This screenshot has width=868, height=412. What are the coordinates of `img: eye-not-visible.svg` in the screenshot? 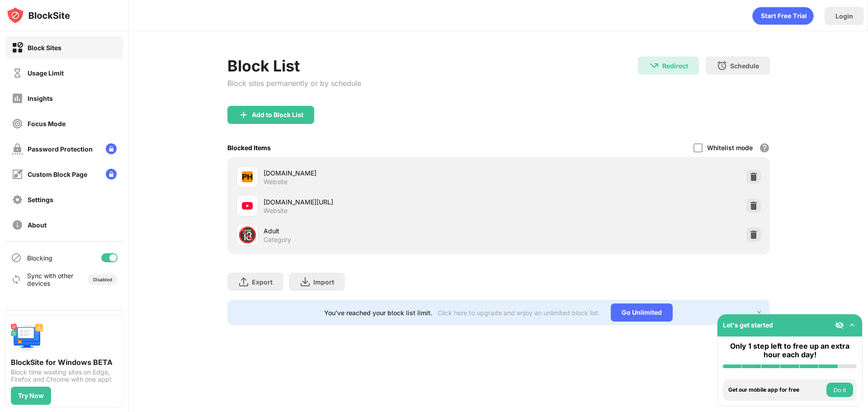 It's located at (839, 325).